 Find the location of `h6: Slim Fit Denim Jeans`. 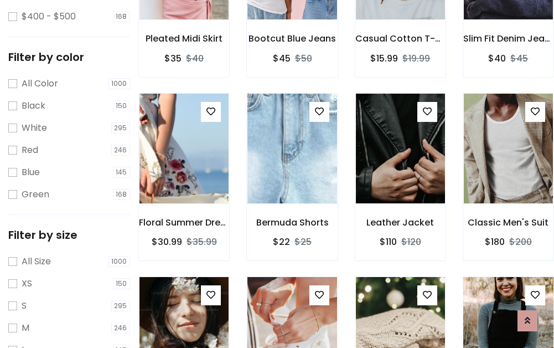

h6: Slim Fit Denim Jeans is located at coordinates (508, 38).